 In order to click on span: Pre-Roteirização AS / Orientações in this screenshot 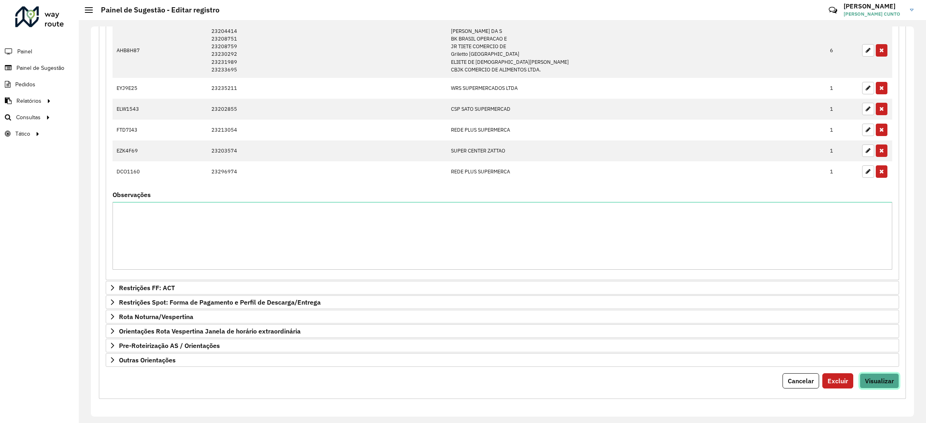, I will do `click(169, 346)`.